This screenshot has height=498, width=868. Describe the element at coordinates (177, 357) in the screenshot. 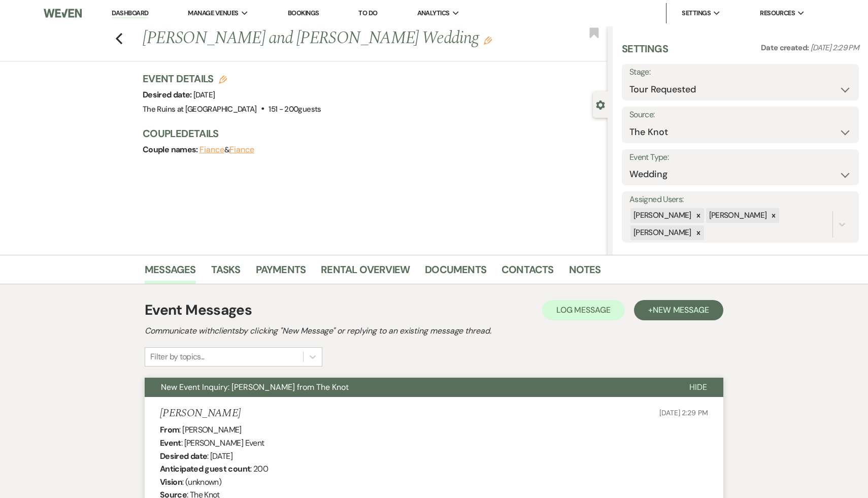

I see `div: Filter by topics...` at that location.